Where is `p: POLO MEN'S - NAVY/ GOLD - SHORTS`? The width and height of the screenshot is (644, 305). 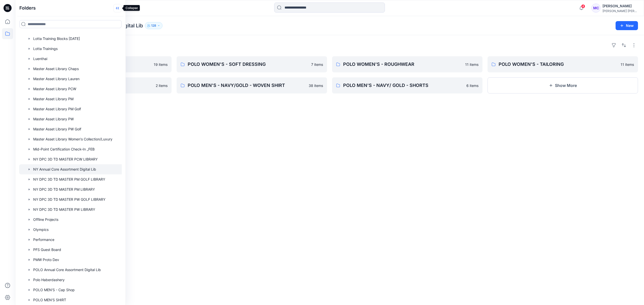 p: POLO MEN'S - NAVY/ GOLD - SHORTS is located at coordinates (403, 86).